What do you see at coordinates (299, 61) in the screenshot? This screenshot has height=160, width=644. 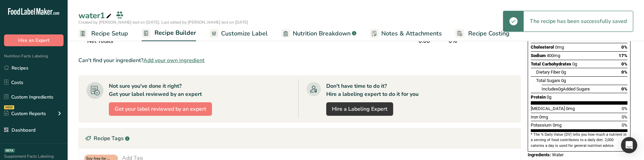 I see `div: Can't find your ingredient?` at bounding box center [299, 61].